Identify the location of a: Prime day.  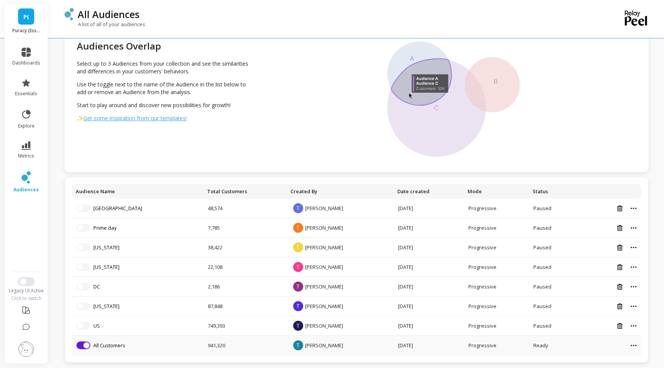
(105, 228).